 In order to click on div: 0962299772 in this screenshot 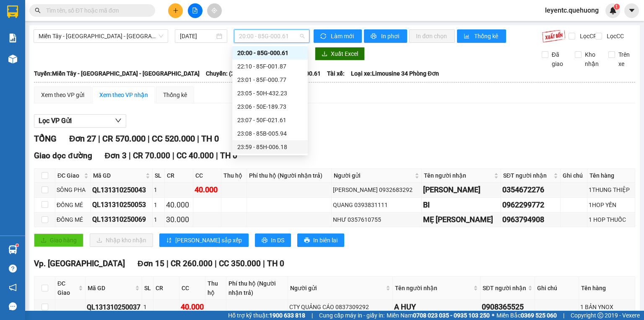, I will do `click(530, 205)`.